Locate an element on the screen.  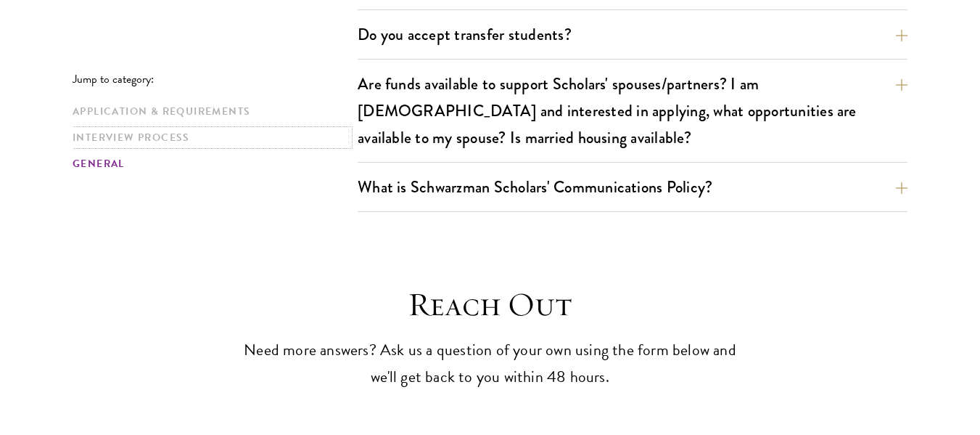
button: Do you accept transfer students? is located at coordinates (633, 34).